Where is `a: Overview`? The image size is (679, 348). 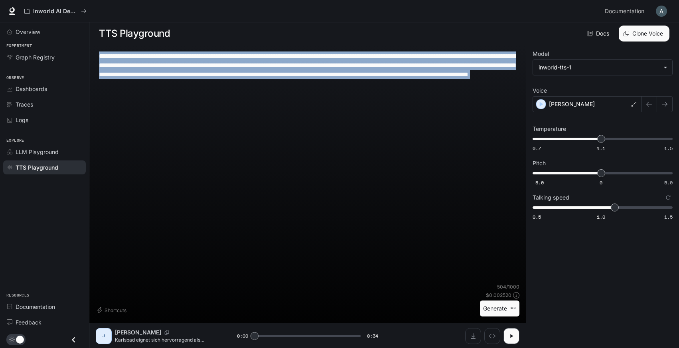
a: Overview is located at coordinates (44, 32).